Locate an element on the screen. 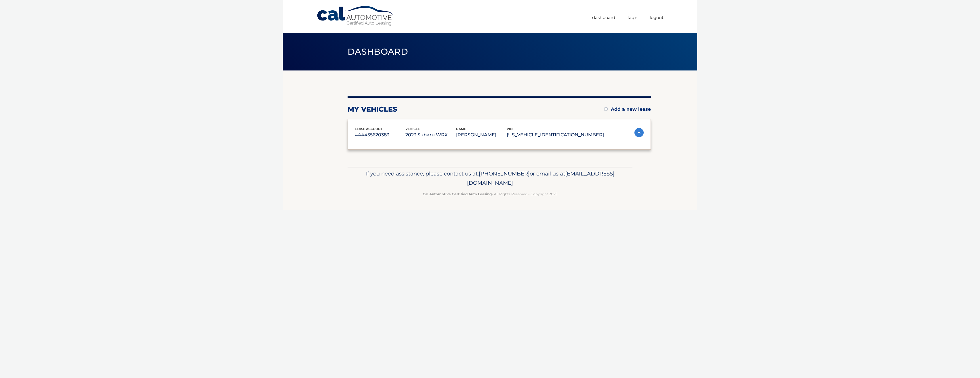 The image size is (980, 378). span: vin is located at coordinates (510, 129).